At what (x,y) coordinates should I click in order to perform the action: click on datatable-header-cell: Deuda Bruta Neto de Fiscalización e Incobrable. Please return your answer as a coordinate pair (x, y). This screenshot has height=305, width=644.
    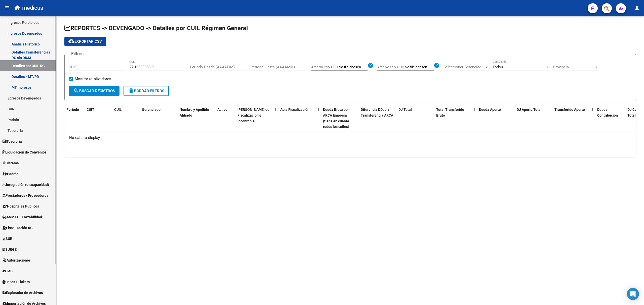
    Looking at the image, I should click on (254, 118).